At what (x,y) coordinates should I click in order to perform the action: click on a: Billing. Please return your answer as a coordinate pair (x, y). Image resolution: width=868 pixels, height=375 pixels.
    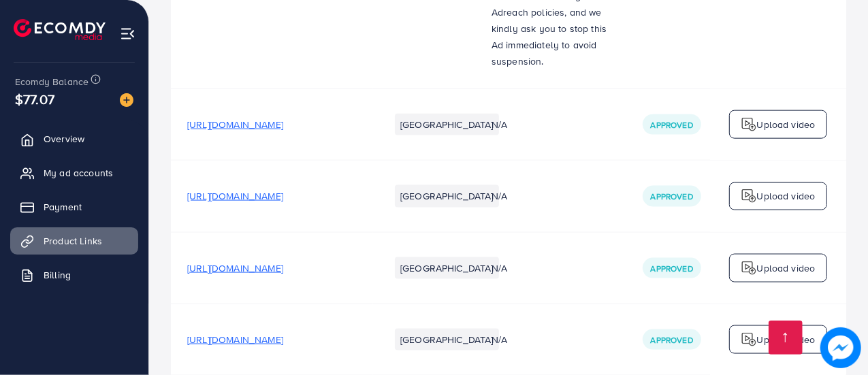
    Looking at the image, I should click on (74, 275).